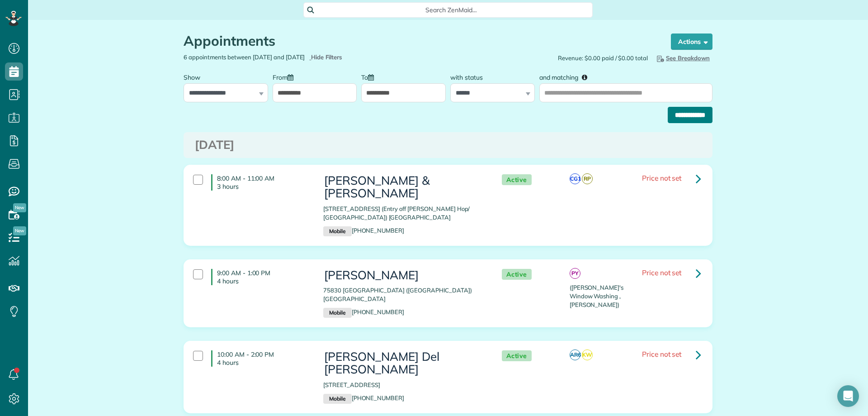 The height and width of the screenshot is (416, 868). Describe the element at coordinates (419, 41) in the screenshot. I see `h1: Appointments` at that location.